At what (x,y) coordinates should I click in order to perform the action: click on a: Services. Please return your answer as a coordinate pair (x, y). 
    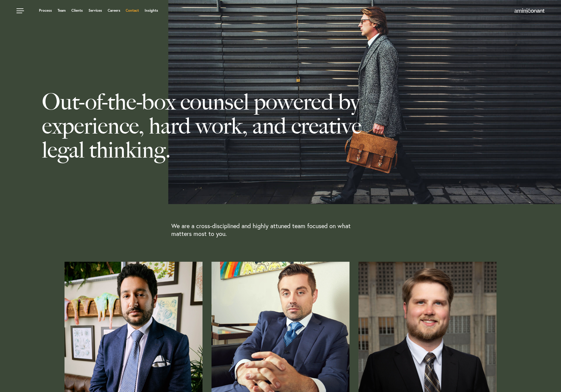
    Looking at the image, I should click on (95, 10).